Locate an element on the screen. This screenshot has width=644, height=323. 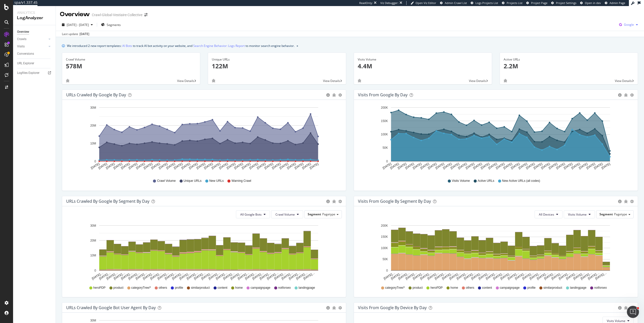
span: Pagetype is located at coordinates (329, 214).